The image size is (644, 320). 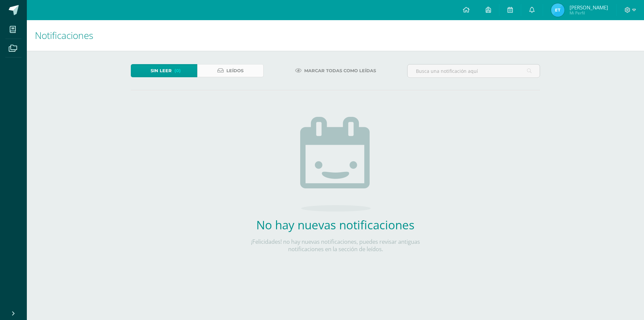 I want to click on span: Sin leer, so click(x=161, y=71).